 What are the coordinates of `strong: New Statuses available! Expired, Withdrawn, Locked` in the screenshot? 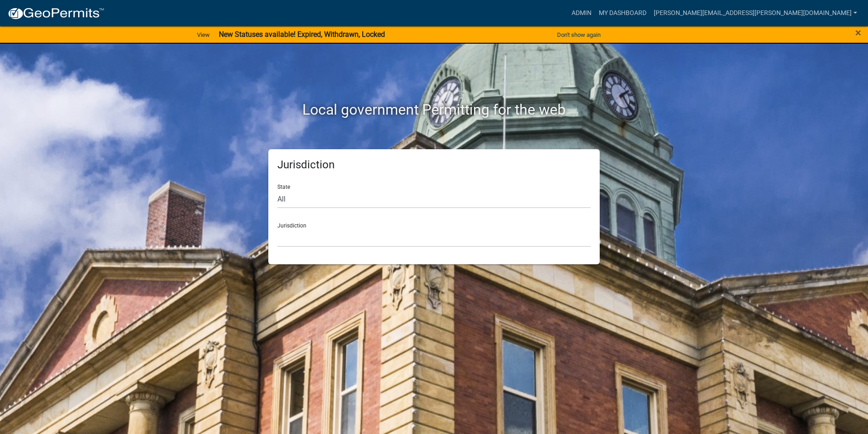 It's located at (302, 34).